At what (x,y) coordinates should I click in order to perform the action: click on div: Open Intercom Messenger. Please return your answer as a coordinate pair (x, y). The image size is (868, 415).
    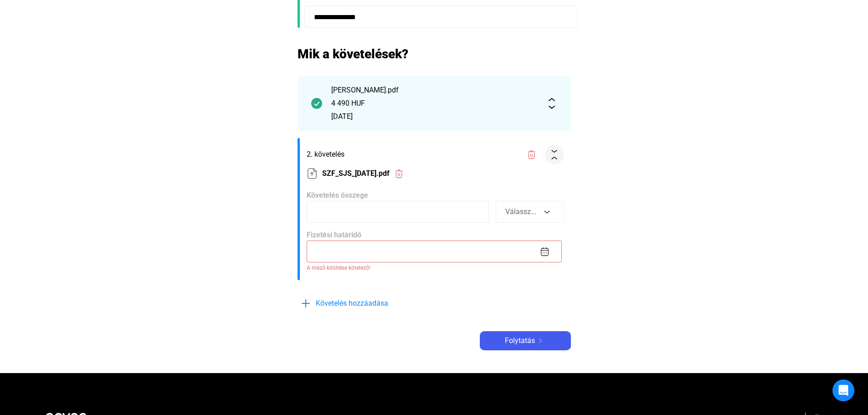
    Looking at the image, I should click on (843, 391).